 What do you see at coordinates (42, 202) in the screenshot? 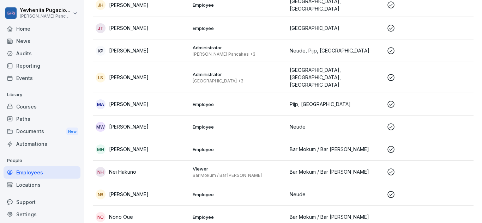
I see `div: Support` at bounding box center [42, 202].